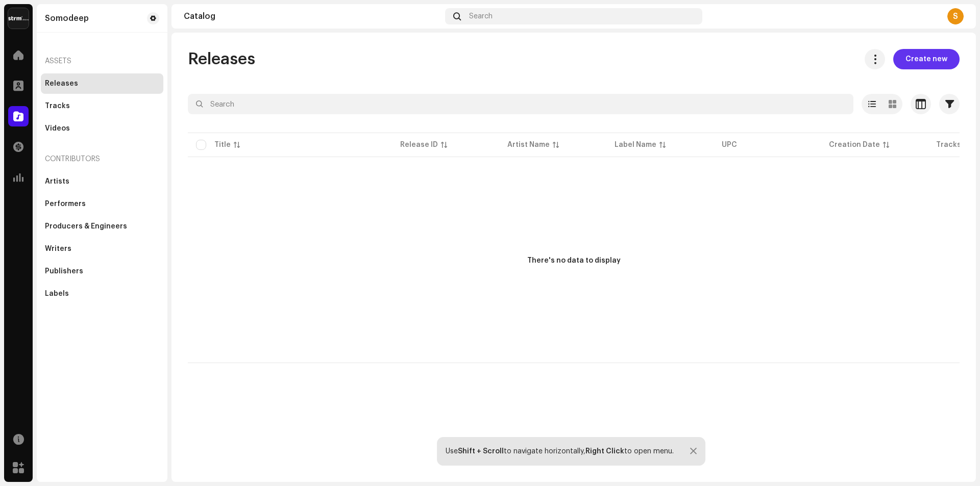 Image resolution: width=980 pixels, height=486 pixels. I want to click on strong: Right Click, so click(605, 452).